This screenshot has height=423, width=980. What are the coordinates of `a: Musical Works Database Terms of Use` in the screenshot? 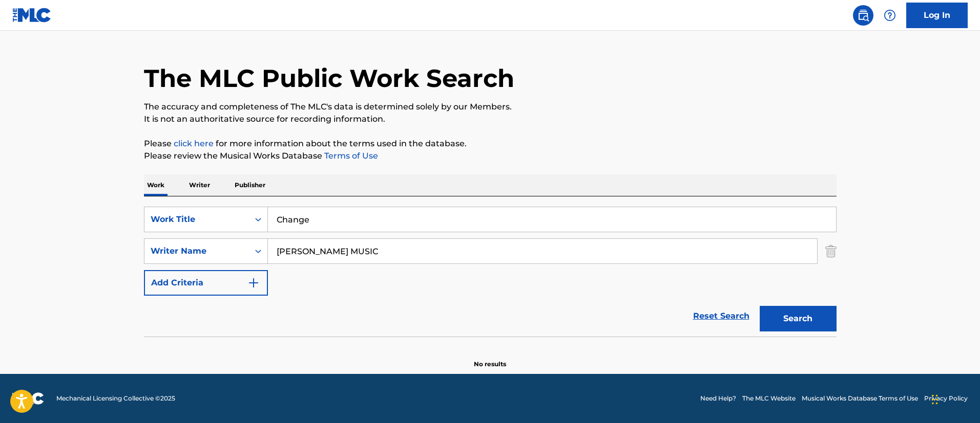 It's located at (859, 398).